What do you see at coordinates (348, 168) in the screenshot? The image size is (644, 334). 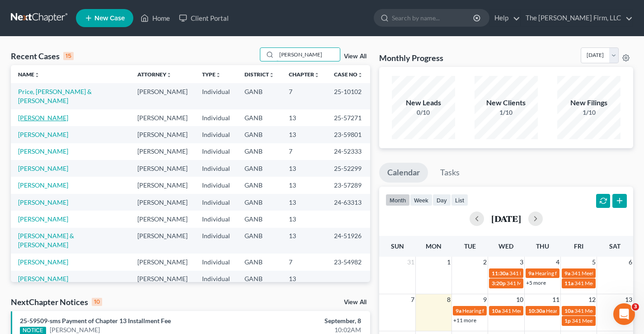 I see `td: 25-52299` at bounding box center [348, 168].